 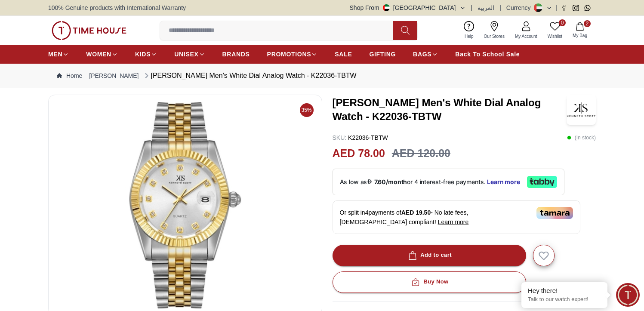 I want to click on a: Home, so click(x=70, y=76).